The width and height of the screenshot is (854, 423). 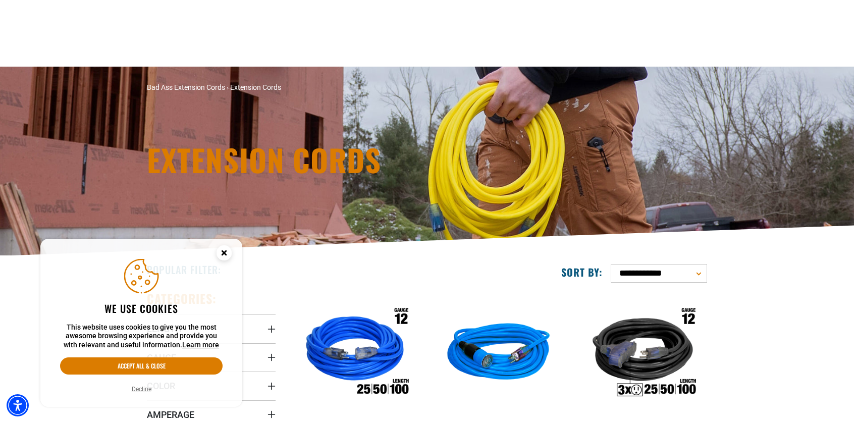 I want to click on img: Outdoor Dual Lighted 3-Outlet Extension Cord w/ Safety CGM, so click(x=642, y=354).